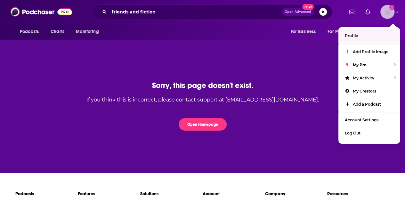 Image resolution: width=405 pixels, height=202 pixels. What do you see at coordinates (353, 133) in the screenshot?
I see `span: Log Out` at bounding box center [353, 133].